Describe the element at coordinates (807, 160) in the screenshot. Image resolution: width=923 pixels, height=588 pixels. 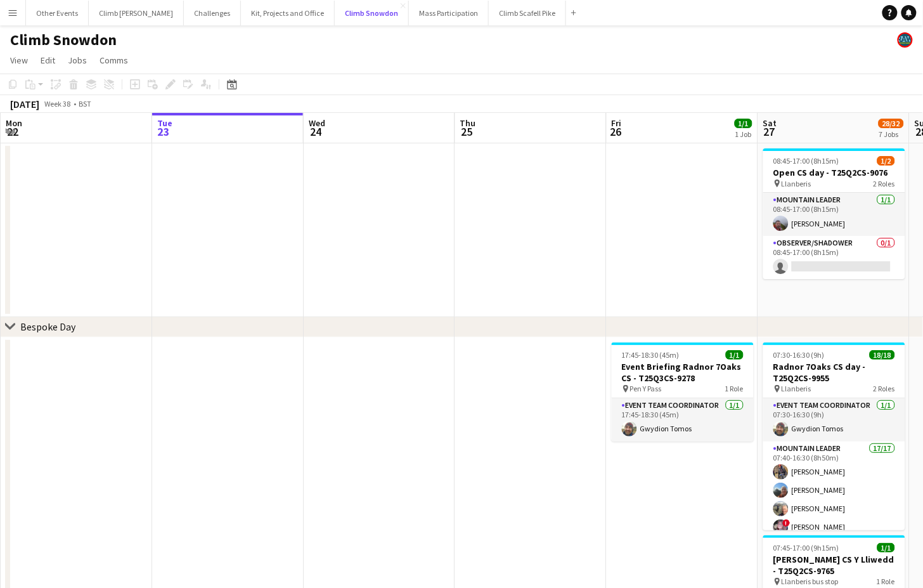
I see `span: 08:45-17:00 (8h15m)` at that location.